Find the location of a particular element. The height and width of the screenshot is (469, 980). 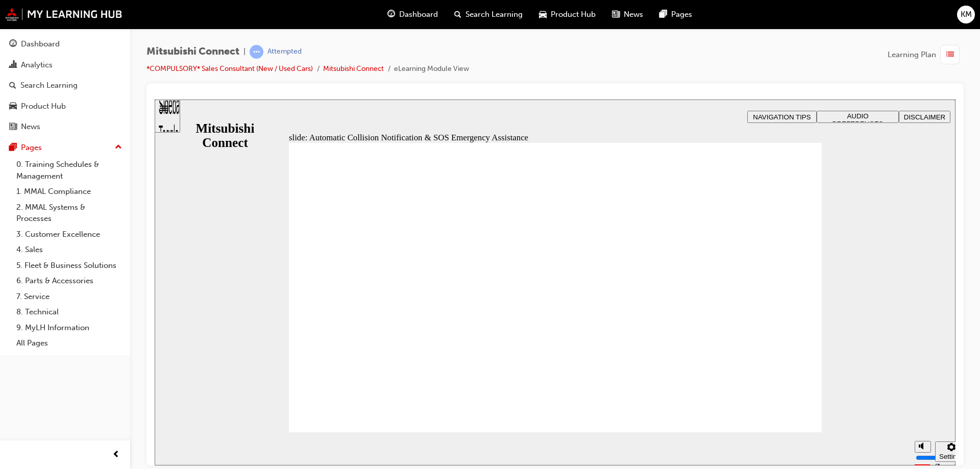

a: pages-iconPages is located at coordinates (676, 14).